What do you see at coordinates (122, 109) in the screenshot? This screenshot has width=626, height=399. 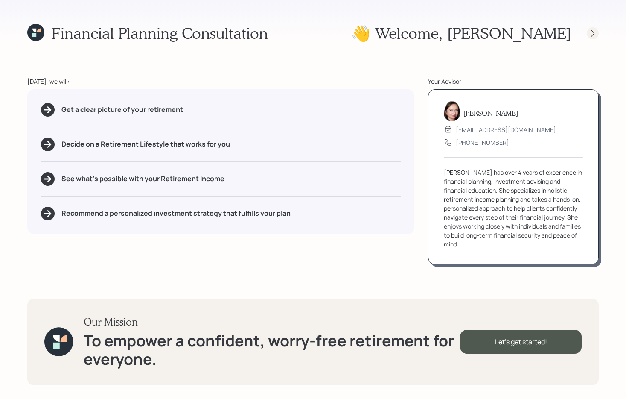 I see `h5: Get a clear picture of your retirement` at bounding box center [122, 109].